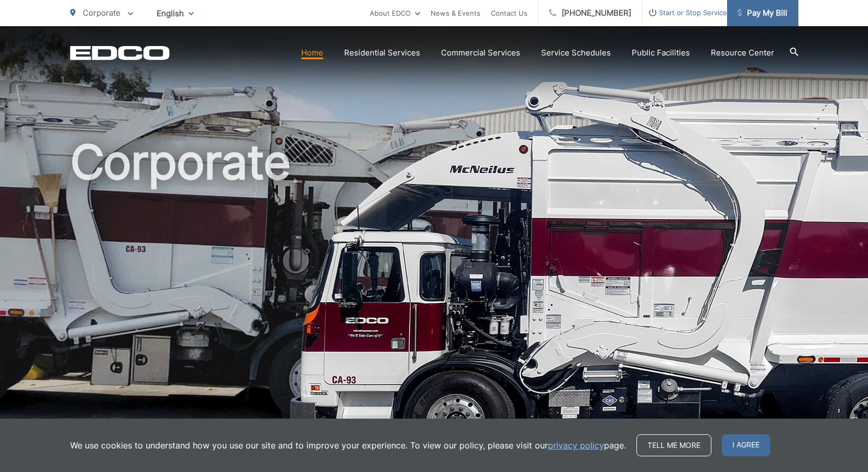 Image resolution: width=868 pixels, height=472 pixels. Describe the element at coordinates (509, 13) in the screenshot. I see `a: Contact Us` at that location.